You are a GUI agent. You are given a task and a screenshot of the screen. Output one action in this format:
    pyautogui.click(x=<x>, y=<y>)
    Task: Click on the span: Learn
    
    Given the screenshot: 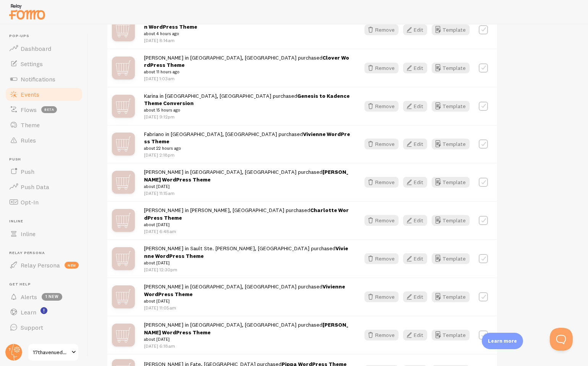 What is the action you would take?
    pyautogui.click(x=28, y=312)
    